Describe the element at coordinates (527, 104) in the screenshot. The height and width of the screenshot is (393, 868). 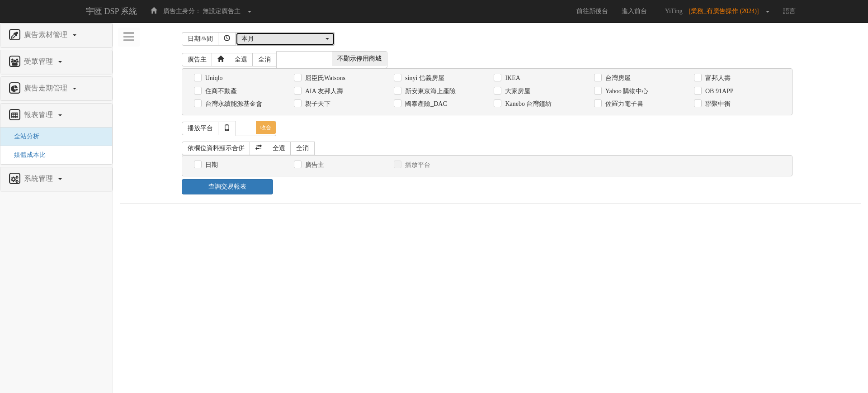
I see `label: Kanebo 台灣鐘紡` at that location.